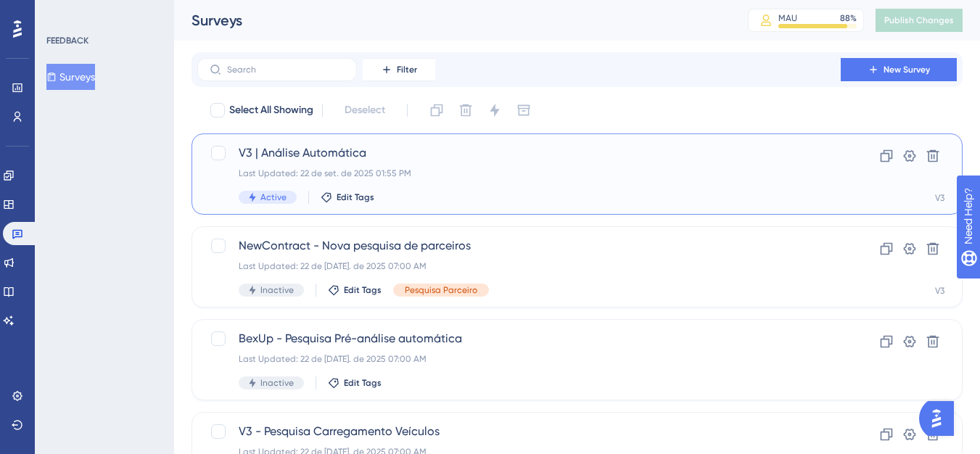 This screenshot has height=454, width=980. Describe the element at coordinates (452, 20) in the screenshot. I see `div: Surveys` at that location.